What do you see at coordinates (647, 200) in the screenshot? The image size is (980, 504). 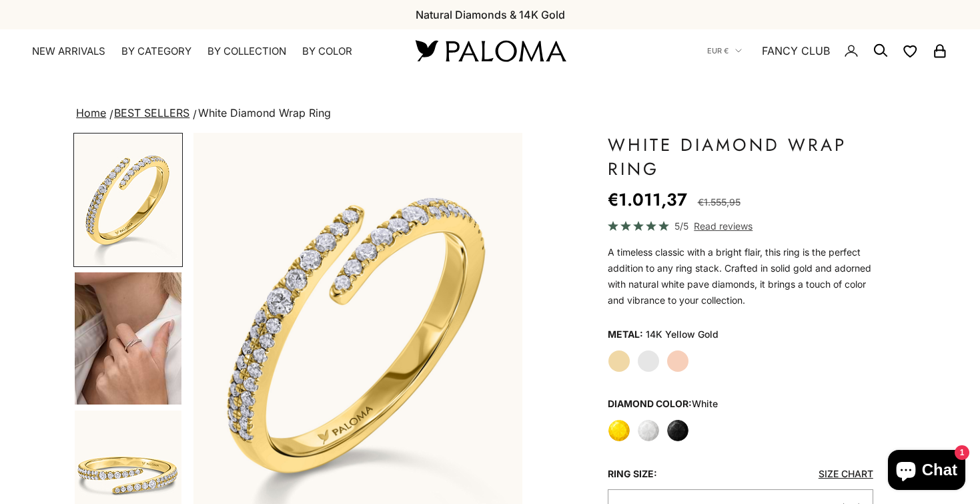 I see `sale-price: €1.011,37` at bounding box center [647, 200].